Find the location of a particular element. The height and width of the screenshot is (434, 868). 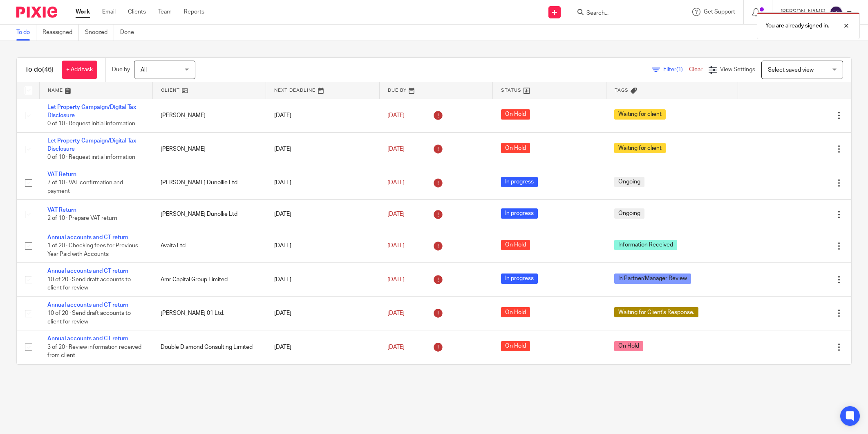

span: View Settings is located at coordinates (738, 70).